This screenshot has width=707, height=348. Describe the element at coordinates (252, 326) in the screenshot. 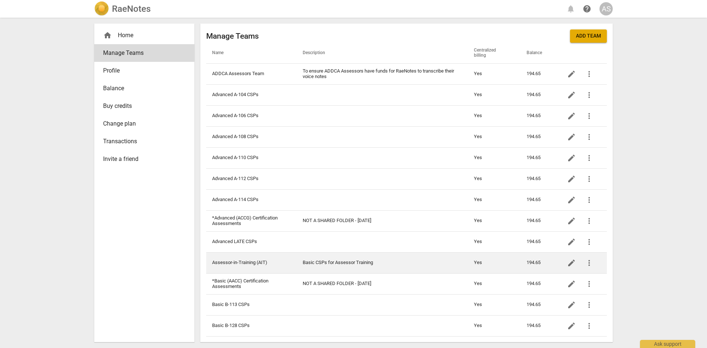

I see `td: Basic B-128 CSPs` at that location.